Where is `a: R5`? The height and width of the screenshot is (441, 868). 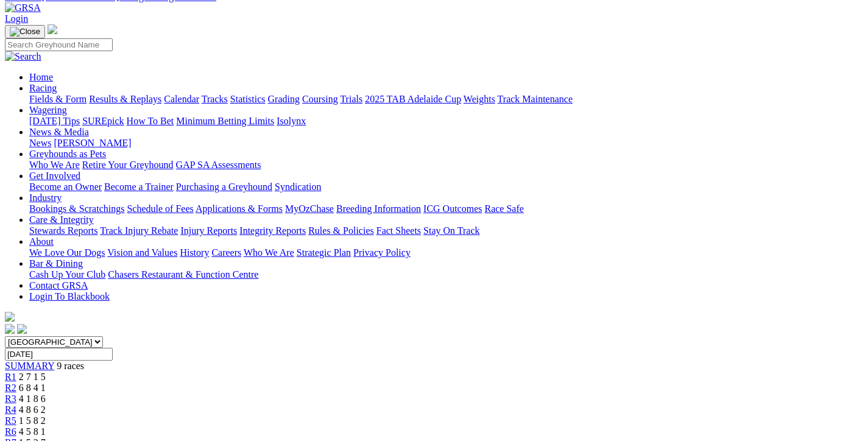 a: R5 is located at coordinates (10, 421).